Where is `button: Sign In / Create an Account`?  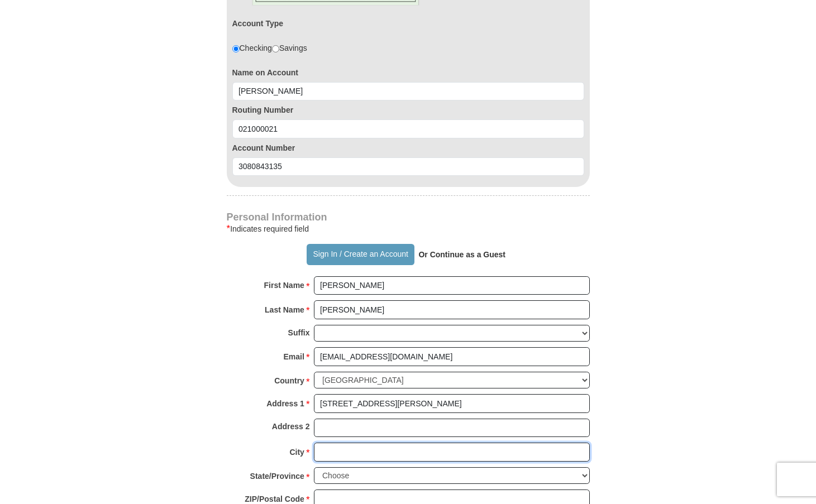 button: Sign In / Create an Account is located at coordinates (361, 254).